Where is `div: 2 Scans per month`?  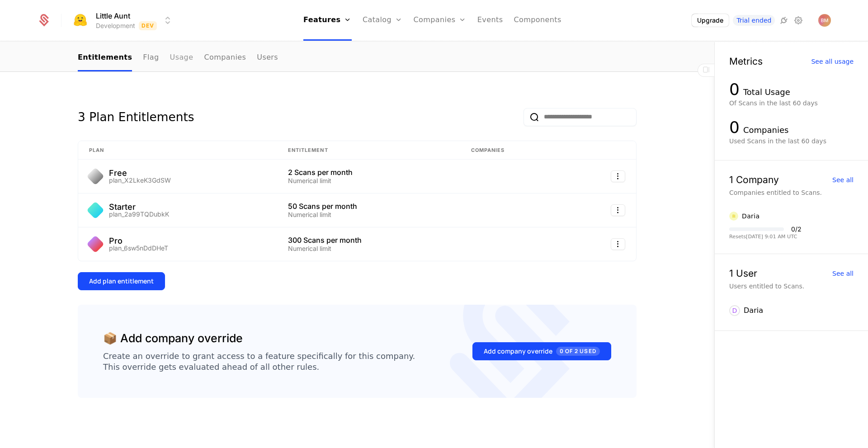 div: 2 Scans per month is located at coordinates (369, 173).